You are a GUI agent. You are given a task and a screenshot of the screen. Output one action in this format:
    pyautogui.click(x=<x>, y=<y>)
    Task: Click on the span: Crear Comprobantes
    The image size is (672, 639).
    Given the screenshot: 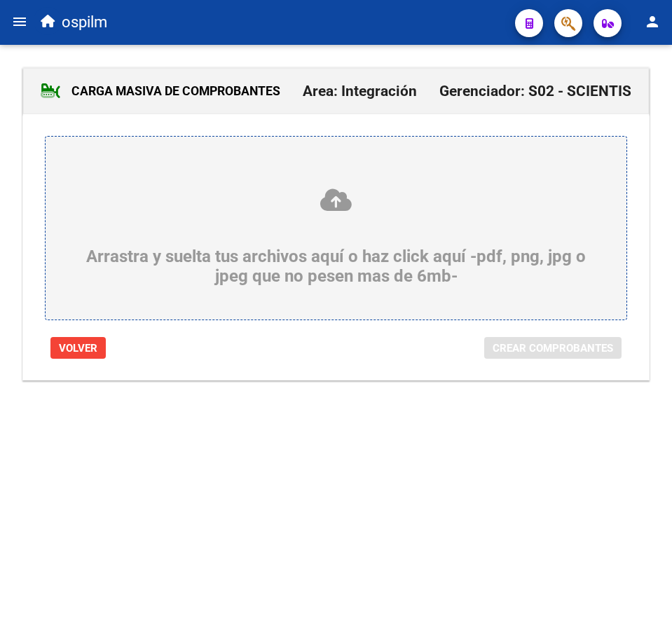 What is the action you would take?
    pyautogui.click(x=553, y=349)
    